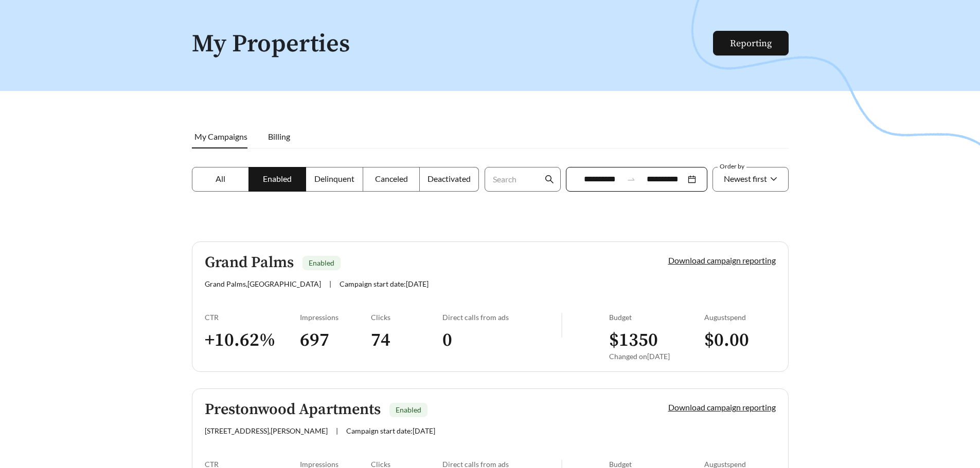 The width and height of the screenshot is (980, 468). I want to click on div: CTR, so click(252, 317).